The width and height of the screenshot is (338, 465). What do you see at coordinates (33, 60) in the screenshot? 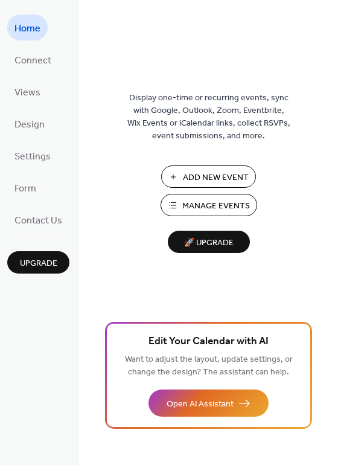
I see `span: Connect` at bounding box center [33, 60].